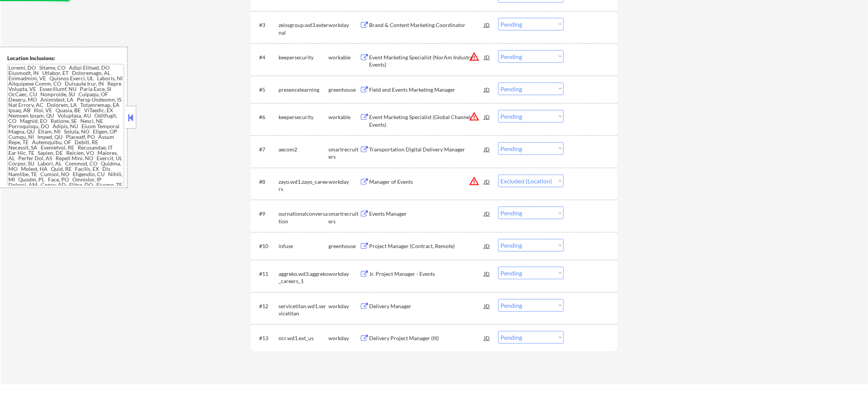  Describe the element at coordinates (266, 25) in the screenshot. I see `div: #3` at that location.